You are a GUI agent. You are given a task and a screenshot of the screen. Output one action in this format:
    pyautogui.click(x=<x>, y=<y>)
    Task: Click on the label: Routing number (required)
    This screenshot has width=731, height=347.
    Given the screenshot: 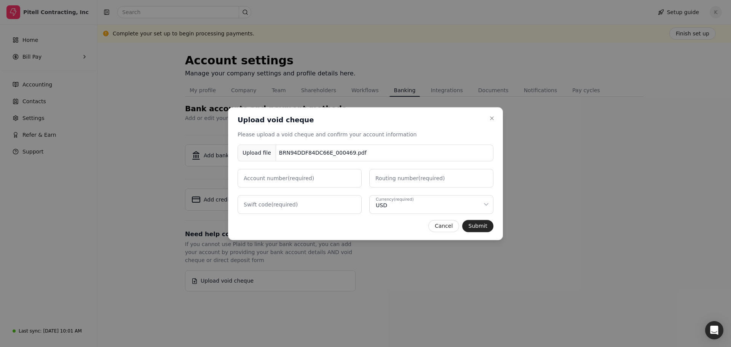 What is the action you would take?
    pyautogui.click(x=410, y=178)
    